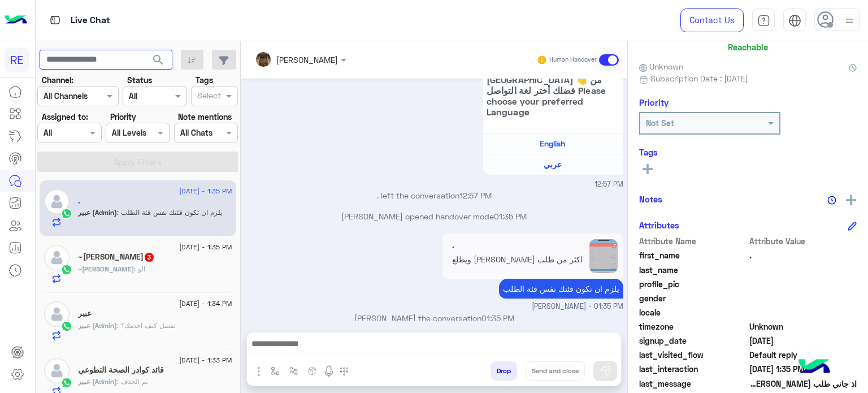  I want to click on span: search, so click(158, 60).